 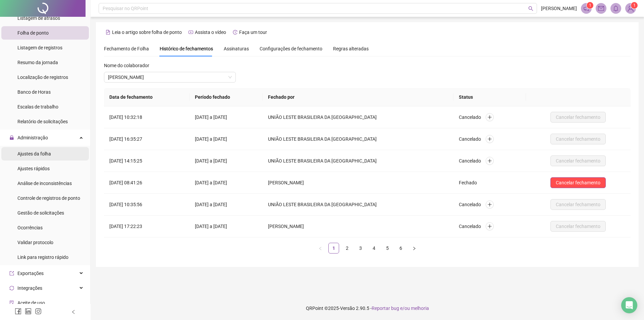 What do you see at coordinates (28, 311) in the screenshot?
I see `span: linkedin` at bounding box center [28, 311].